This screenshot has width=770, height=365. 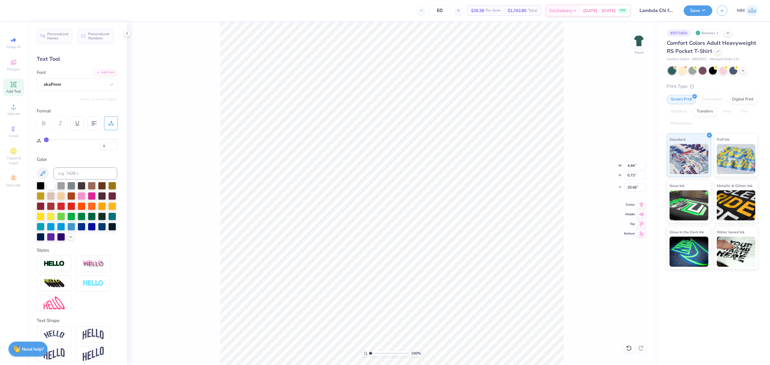 What do you see at coordinates (712, 100) in the screenshot?
I see `div: Embroidery` at bounding box center [712, 100].